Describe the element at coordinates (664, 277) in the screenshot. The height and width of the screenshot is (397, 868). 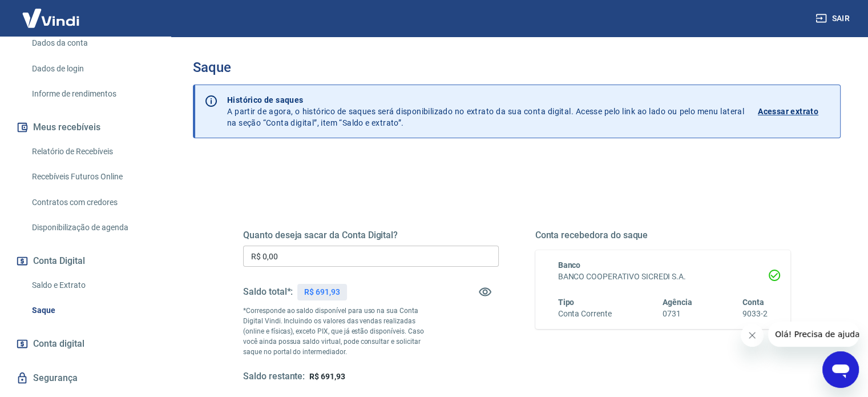
I see `h6: BANCO COOPERATIVO SICREDI S.A.` at that location.